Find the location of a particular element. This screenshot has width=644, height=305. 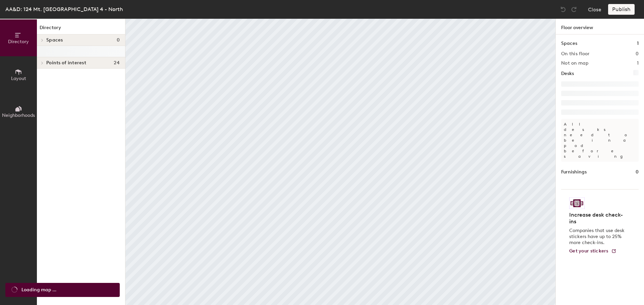

h1: Floor overview is located at coordinates (599, 27).